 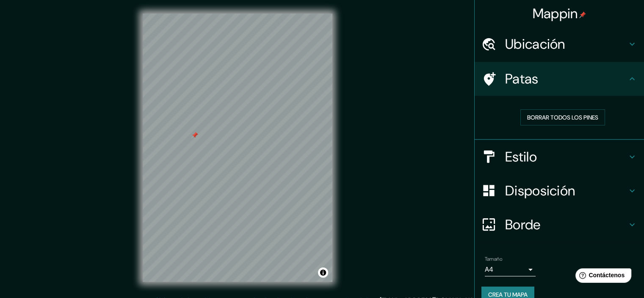 What do you see at coordinates (521, 156) in the screenshot?
I see `font: Estilo` at bounding box center [521, 156].